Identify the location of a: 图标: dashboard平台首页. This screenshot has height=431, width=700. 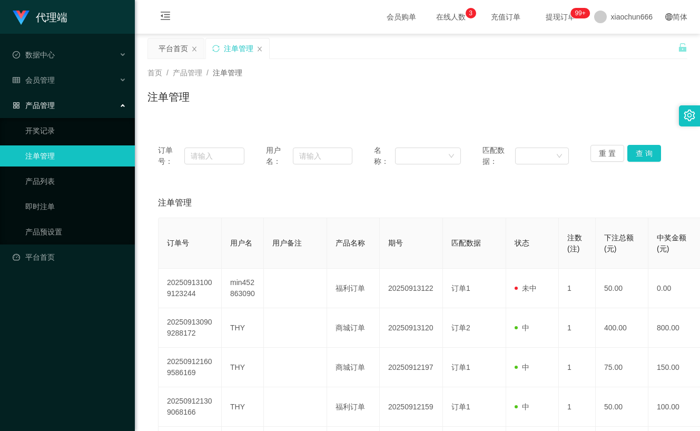
(70, 257).